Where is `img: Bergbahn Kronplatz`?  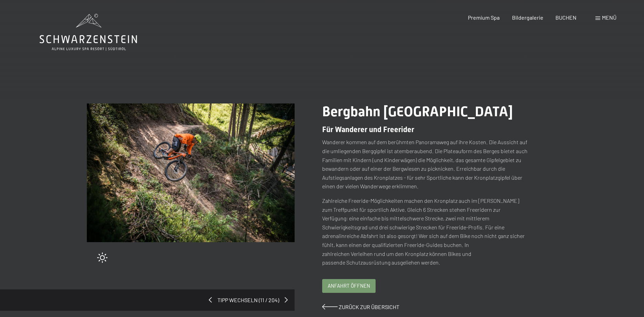 img: Bergbahn Kronplatz is located at coordinates (191, 173).